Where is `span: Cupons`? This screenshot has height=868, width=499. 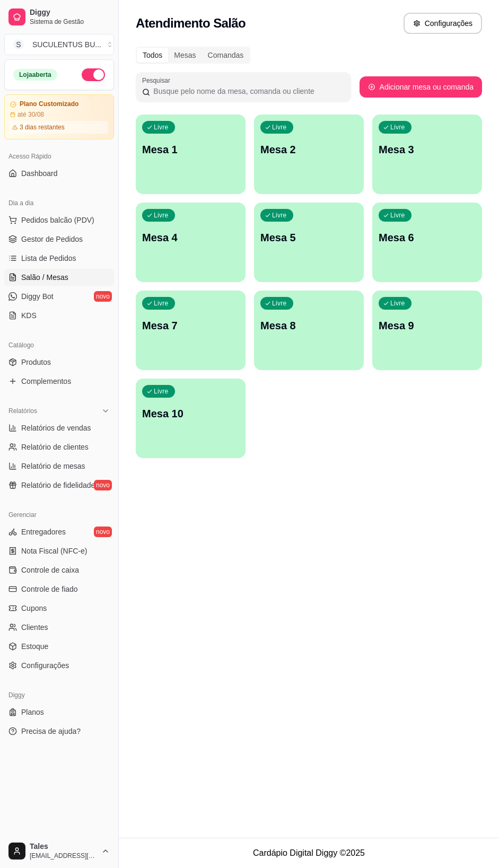
span: Cupons is located at coordinates (34, 608).